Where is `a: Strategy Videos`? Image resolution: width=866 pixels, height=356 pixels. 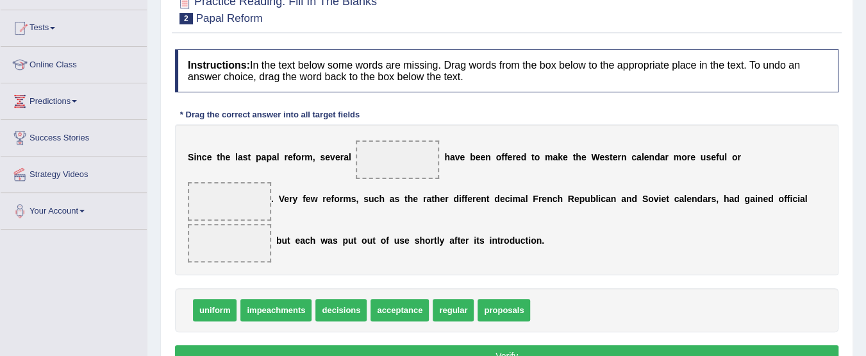
a: Strategy Videos is located at coordinates (74, 173).